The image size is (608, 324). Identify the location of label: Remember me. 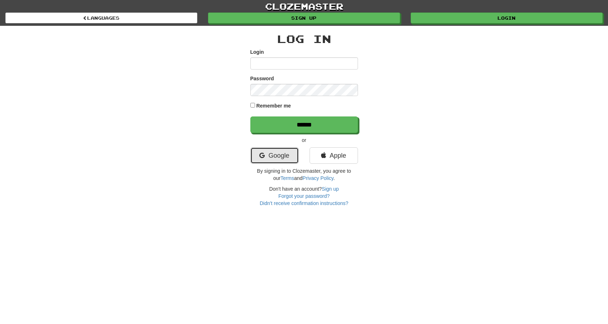
(273, 106).